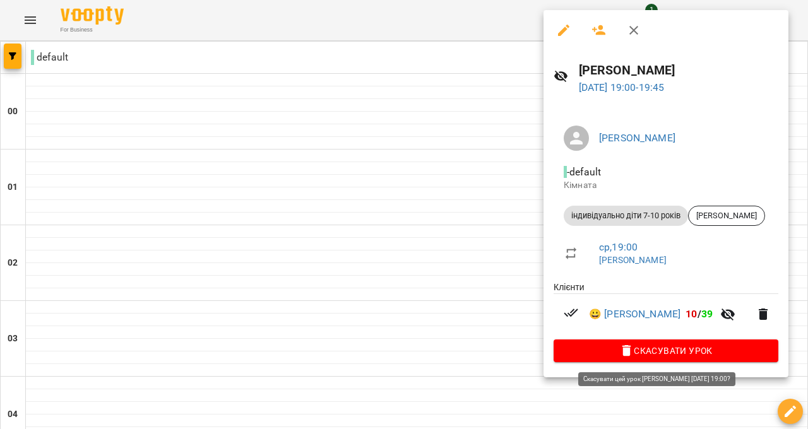 The image size is (808, 429). What do you see at coordinates (666, 310) in the screenshot?
I see `ul: Клієнти` at bounding box center [666, 310].